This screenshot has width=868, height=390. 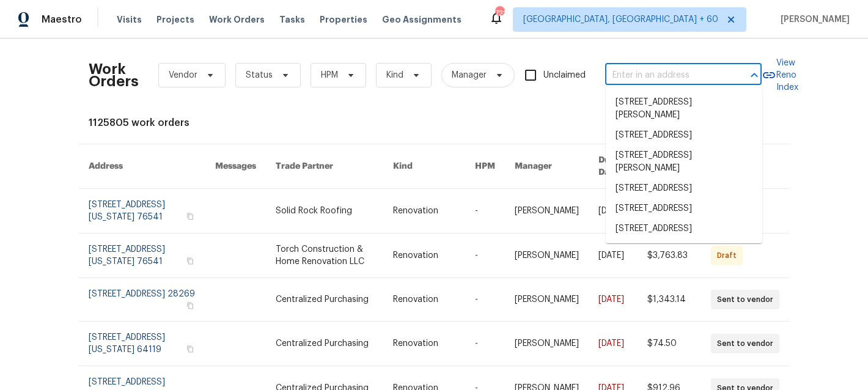 I want to click on input: Enter in an address, so click(x=666, y=75).